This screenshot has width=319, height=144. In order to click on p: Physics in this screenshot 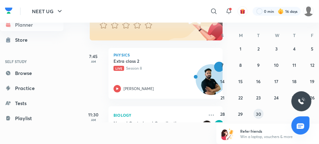, I will do `click(165, 55)`.